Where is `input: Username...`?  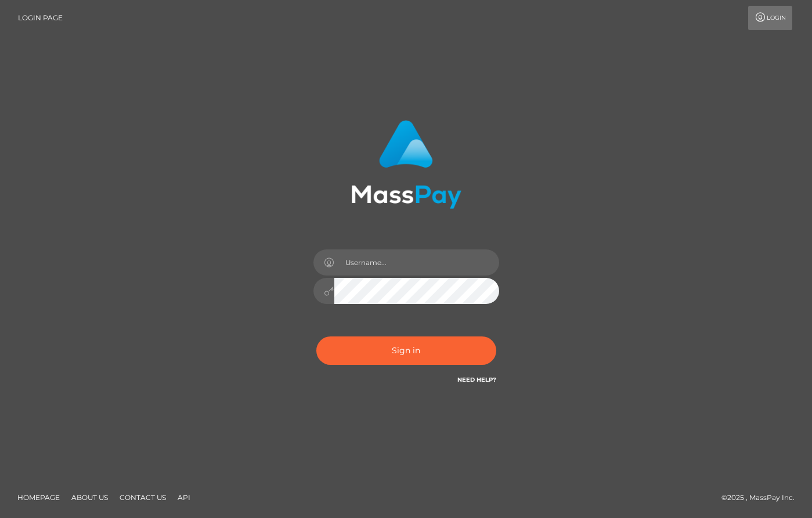
input: Username... is located at coordinates (416, 262).